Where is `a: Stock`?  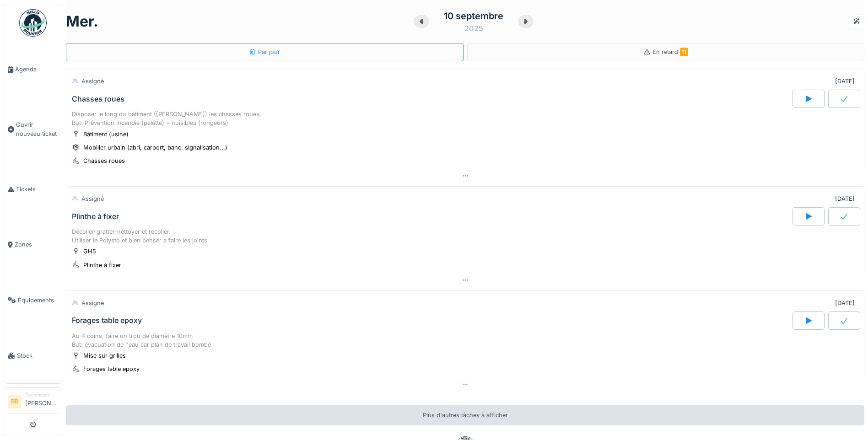
a: Stock is located at coordinates (33, 355).